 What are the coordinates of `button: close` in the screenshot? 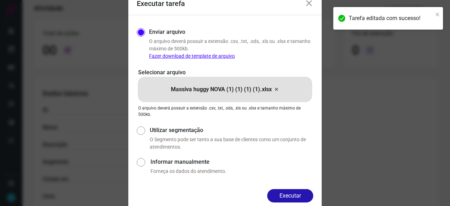 It's located at (437, 14).